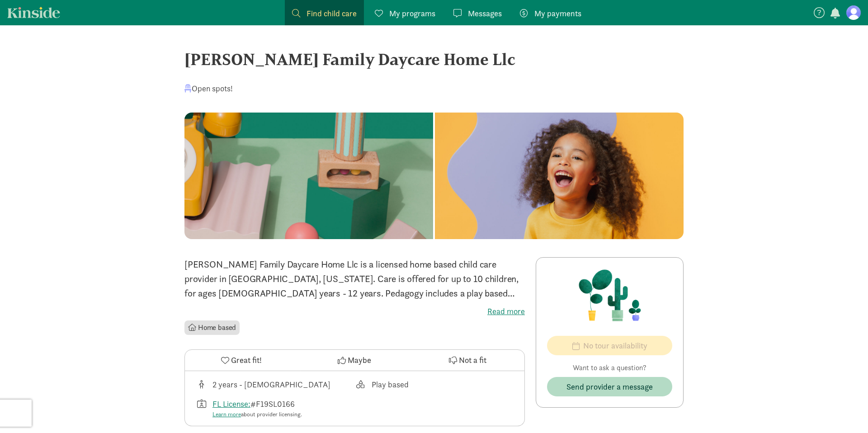 The height and width of the screenshot is (433, 868). What do you see at coordinates (610, 368) in the screenshot?
I see `p: Want to ask a question?` at bounding box center [610, 368].